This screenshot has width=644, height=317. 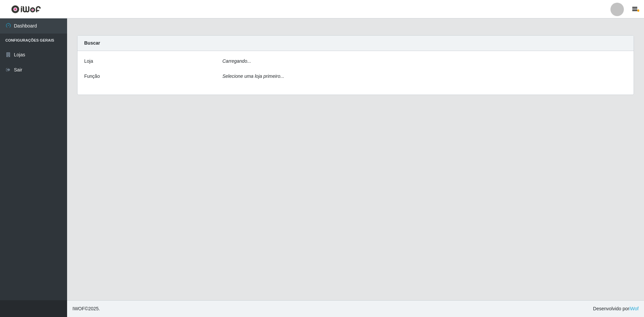 What do you see at coordinates (92, 76) in the screenshot?
I see `label: Função` at bounding box center [92, 76].